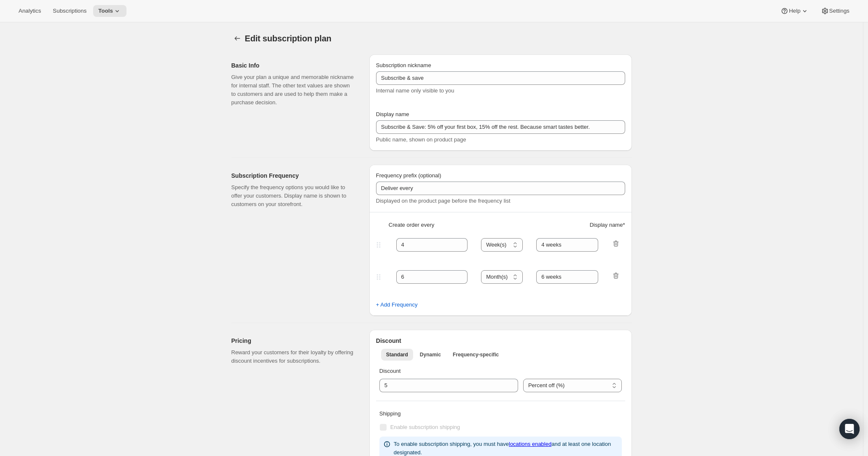 This screenshot has width=868, height=456. What do you see at coordinates (29, 11) in the screenshot?
I see `button: Analytics` at bounding box center [29, 11].